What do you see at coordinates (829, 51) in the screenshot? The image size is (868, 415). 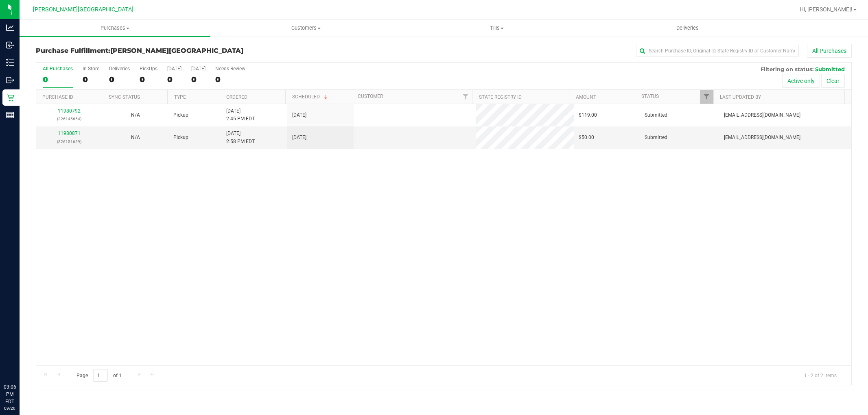 I see `button: All Purchases` at bounding box center [829, 51].